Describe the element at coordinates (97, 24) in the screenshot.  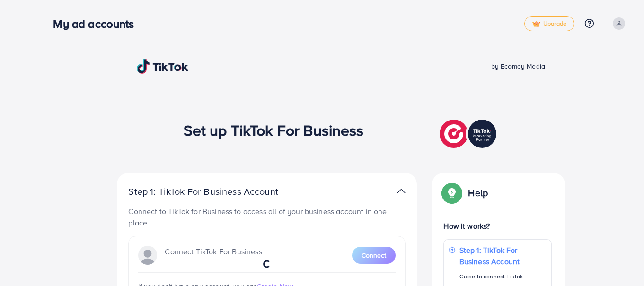
I see `h3: My ad accounts` at that location.